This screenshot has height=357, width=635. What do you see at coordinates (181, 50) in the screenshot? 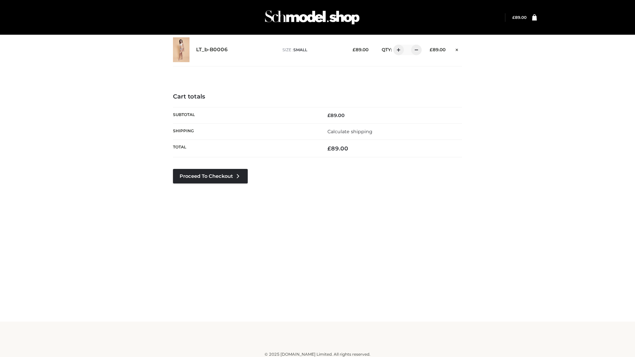
I see `img: LT_b-B0006 - SMALL` at bounding box center [181, 50].